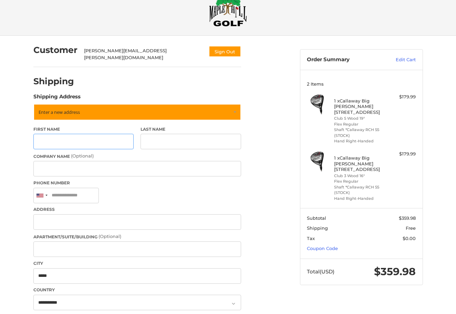  Describe the element at coordinates (54, 81) in the screenshot. I see `h2: Shipping` at that location.